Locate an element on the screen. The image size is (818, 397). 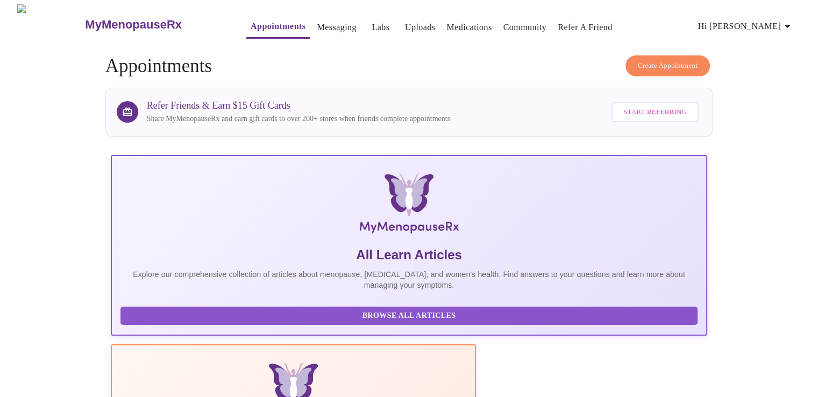
a: Appointments is located at coordinates (278, 26).